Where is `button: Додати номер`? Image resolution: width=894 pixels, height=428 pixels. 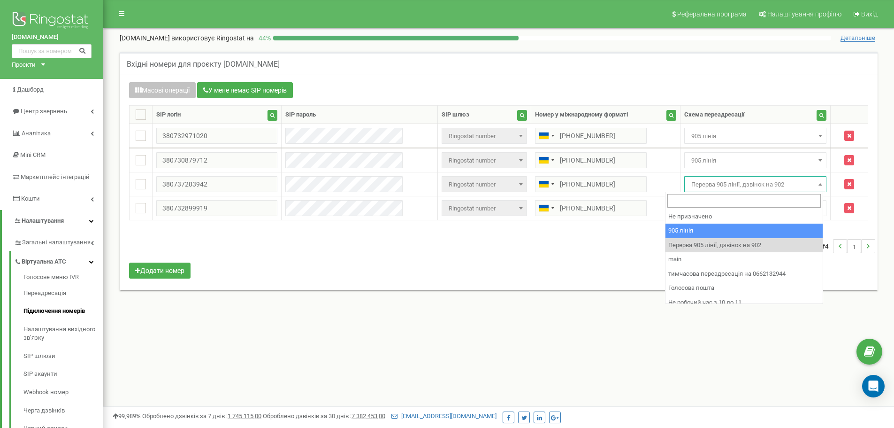 button: Додати номер is located at coordinates (160, 270).